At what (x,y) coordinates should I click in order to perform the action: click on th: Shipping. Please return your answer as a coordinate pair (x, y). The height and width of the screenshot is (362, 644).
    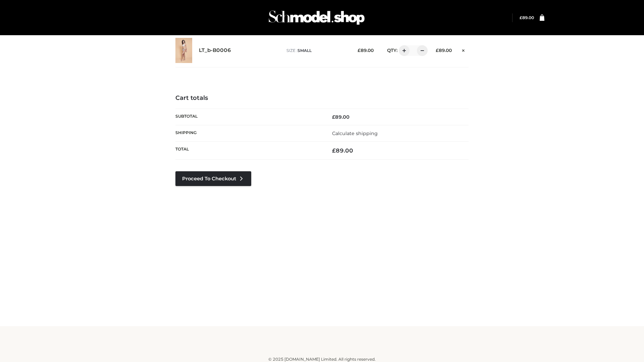
    Looking at the image, I should click on (248, 133).